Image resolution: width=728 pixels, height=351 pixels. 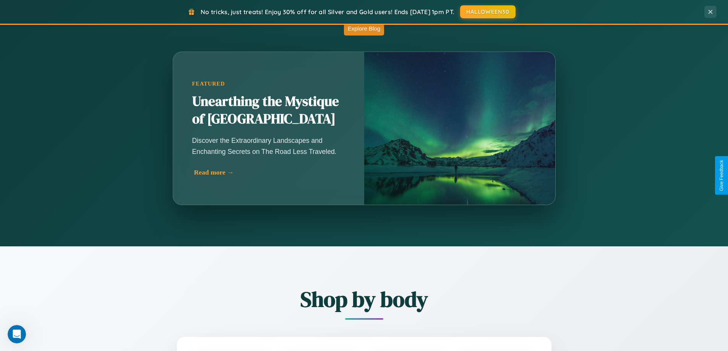 I want to click on h2: Shop by body, so click(x=364, y=299).